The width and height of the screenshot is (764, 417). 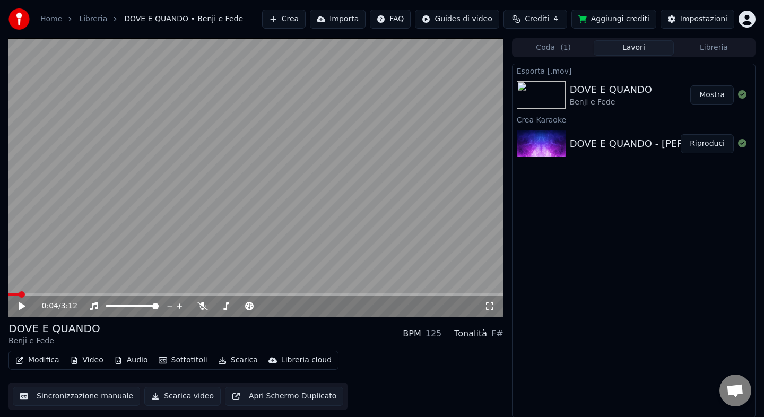 I want to click on div: Libreria cloud, so click(x=306, y=360).